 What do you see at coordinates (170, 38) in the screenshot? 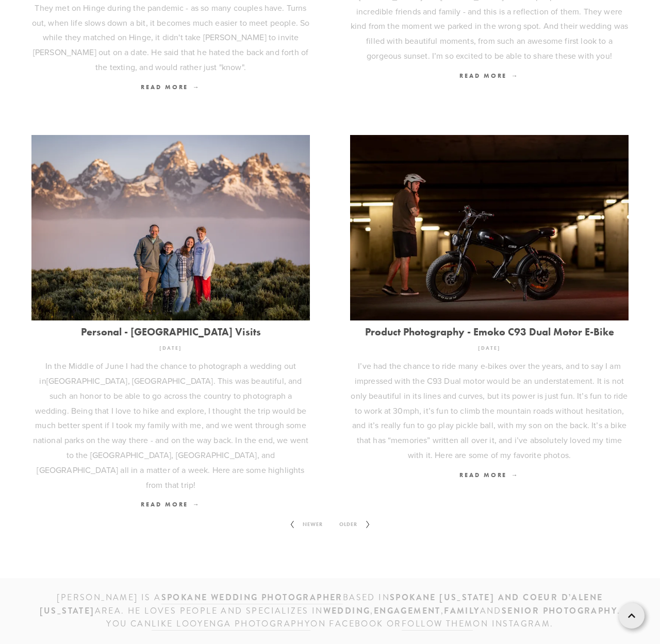
I see `p: They met on Hinge during the pandemic - as so many couples have. Turns out, when life slows down ...` at bounding box center [170, 38].